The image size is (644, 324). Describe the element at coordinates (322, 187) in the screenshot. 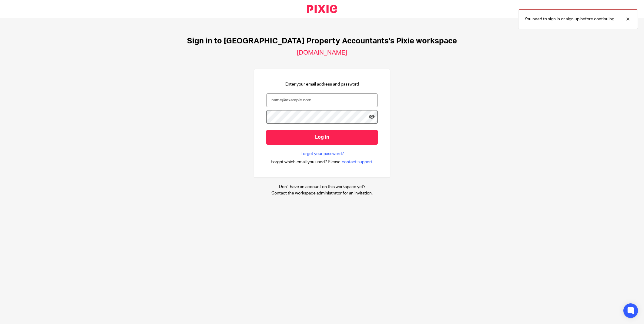

I see `p: Don't have an account on this workspace yet?` at that location.